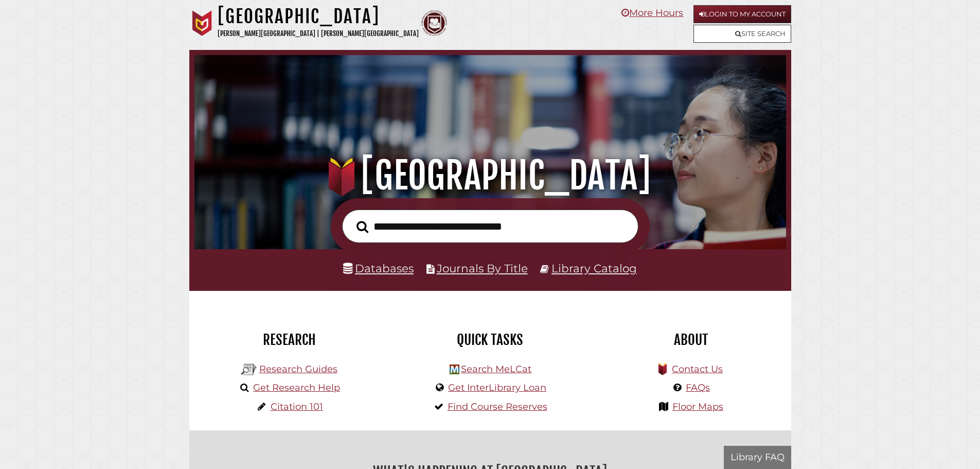 The height and width of the screenshot is (469, 980). What do you see at coordinates (202, 23) in the screenshot?
I see `img: Calvin University` at bounding box center [202, 23].